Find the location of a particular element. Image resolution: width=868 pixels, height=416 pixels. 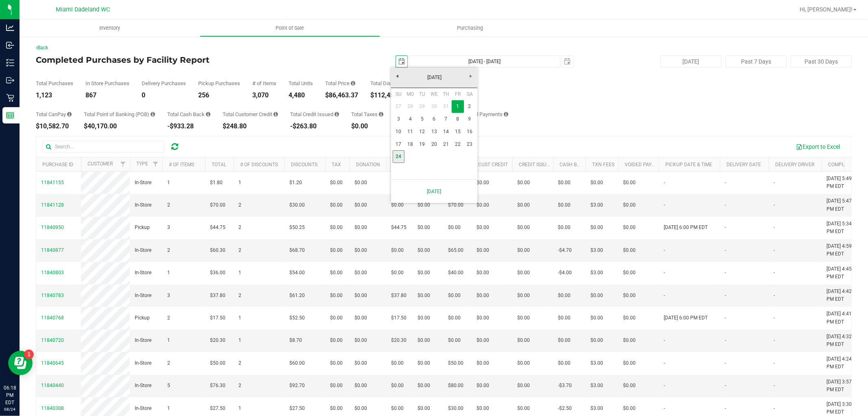

a: 27 is located at coordinates (398, 106).